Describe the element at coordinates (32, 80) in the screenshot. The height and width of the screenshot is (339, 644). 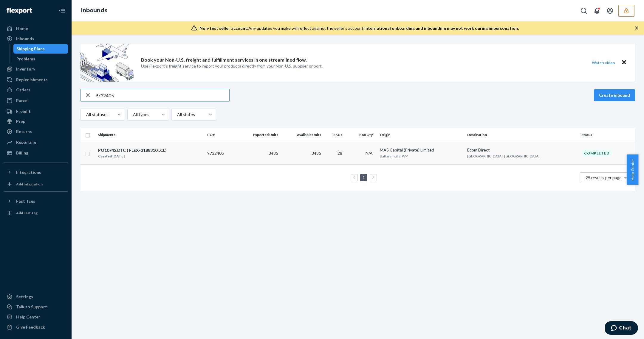
I see `div: Replenishments` at that location.